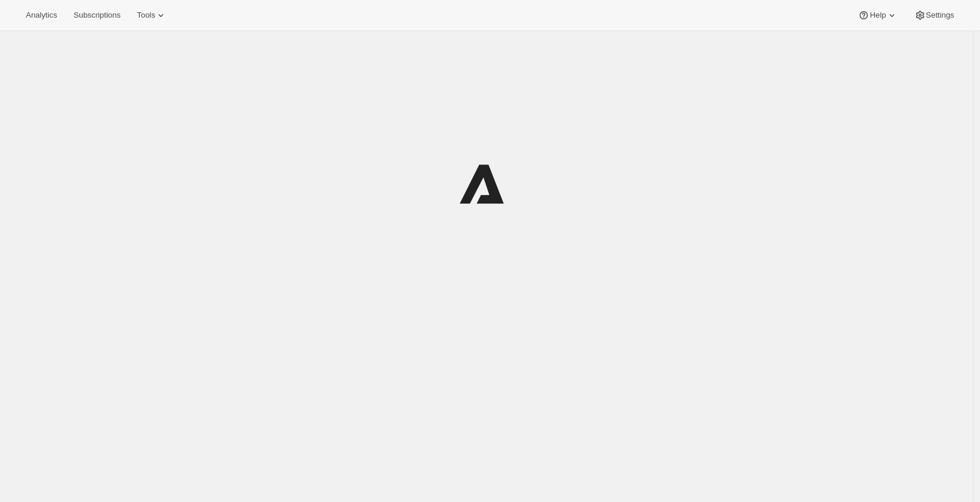  Describe the element at coordinates (878, 15) in the screenshot. I see `button: Help` at that location.